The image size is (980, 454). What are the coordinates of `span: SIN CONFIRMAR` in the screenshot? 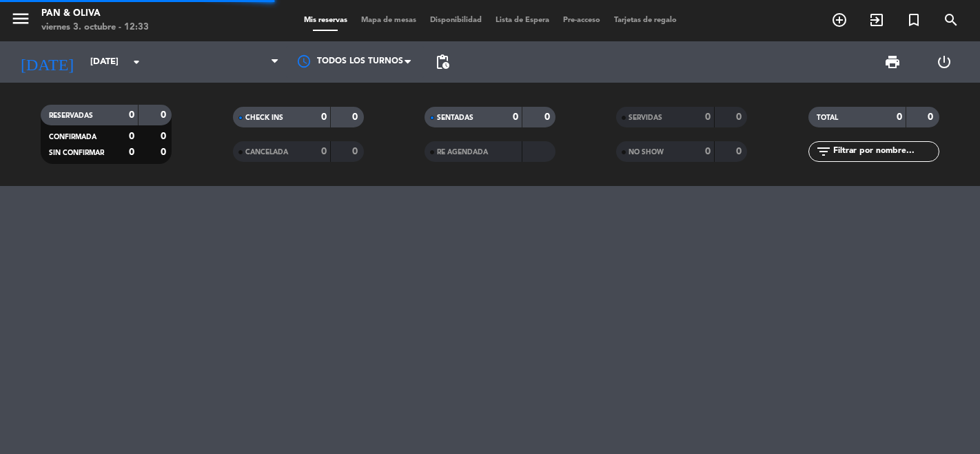 It's located at (76, 153).